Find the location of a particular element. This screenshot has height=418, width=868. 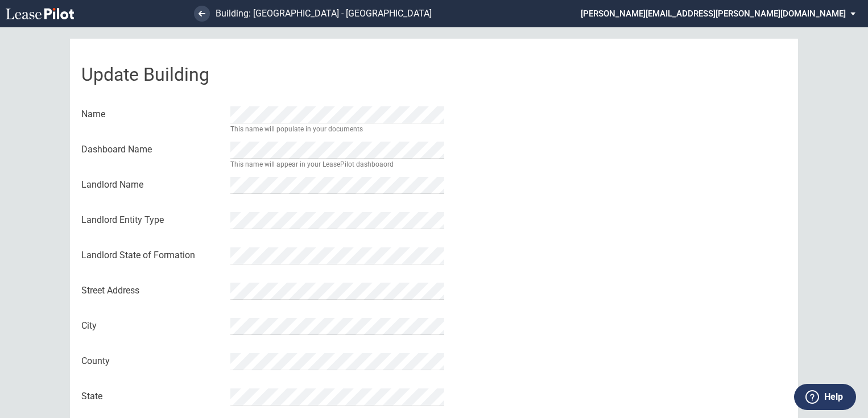

span: Landlord Entity Type is located at coordinates (152, 220).